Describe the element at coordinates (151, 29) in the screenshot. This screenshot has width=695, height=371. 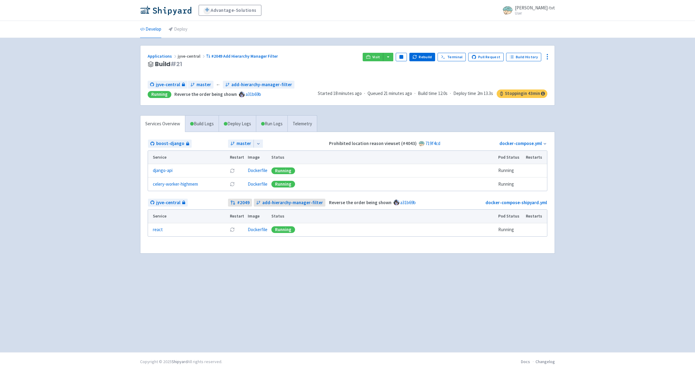
I see `a: Develop` at that location.